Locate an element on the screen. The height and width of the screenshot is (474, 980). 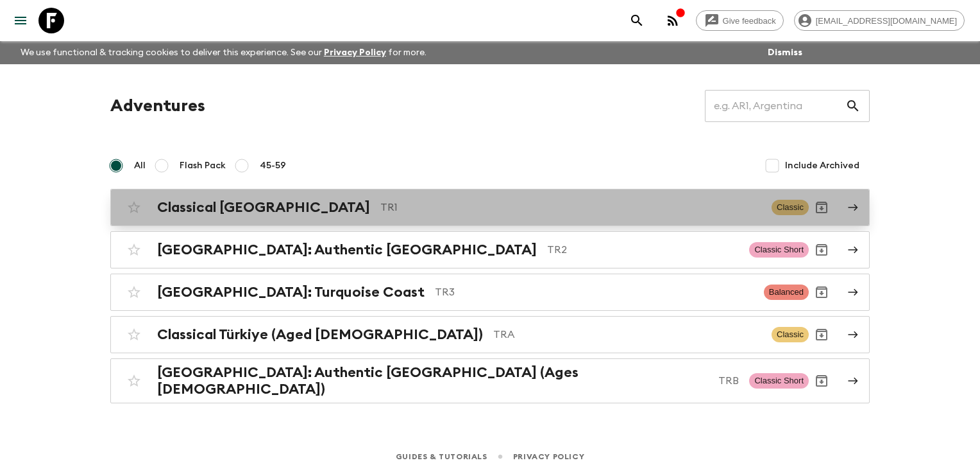
p: TR3 is located at coordinates (594, 292).